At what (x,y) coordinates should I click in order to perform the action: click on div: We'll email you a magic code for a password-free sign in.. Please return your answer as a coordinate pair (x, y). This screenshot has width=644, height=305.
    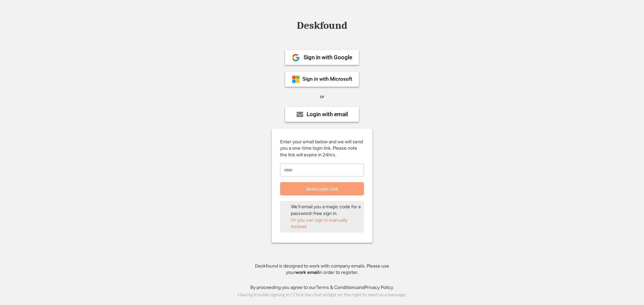
    Looking at the image, I should click on (326, 210).